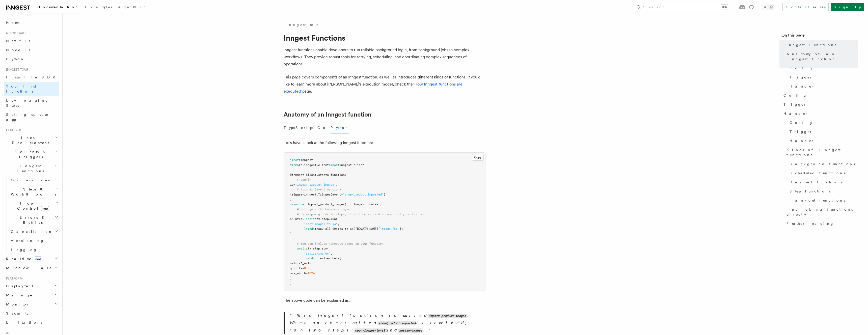  I want to click on span: # By wrapping code in steps, it will be retried automatically on failure, so click(361, 214).